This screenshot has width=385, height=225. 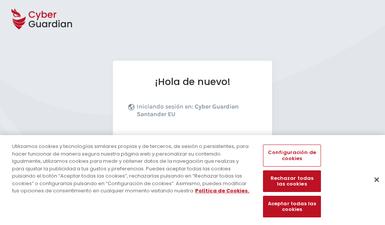 What do you see at coordinates (222, 190) in the screenshot?
I see `a: Más información sobre su privacidad, se abre en una nueva pestaña` at bounding box center [222, 190].